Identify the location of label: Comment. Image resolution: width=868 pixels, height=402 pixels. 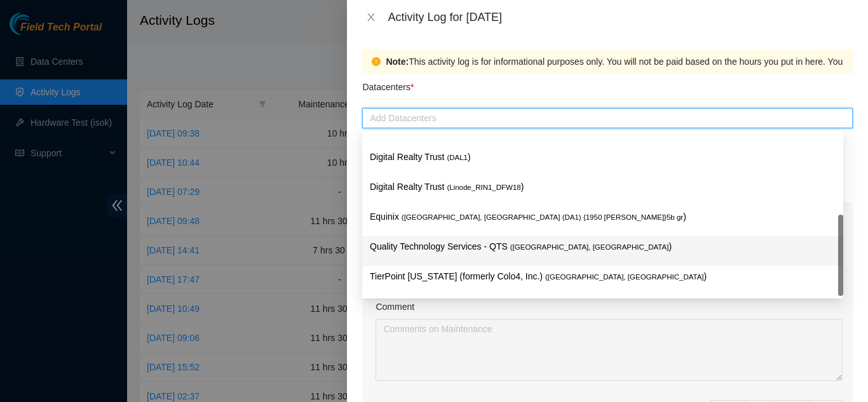
(395, 307).